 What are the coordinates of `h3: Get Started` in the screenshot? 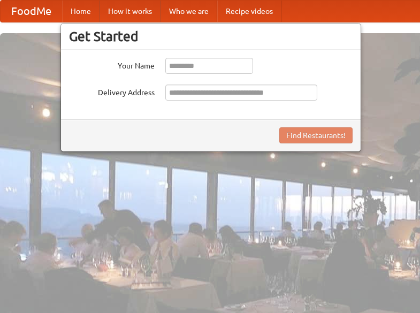 It's located at (211, 36).